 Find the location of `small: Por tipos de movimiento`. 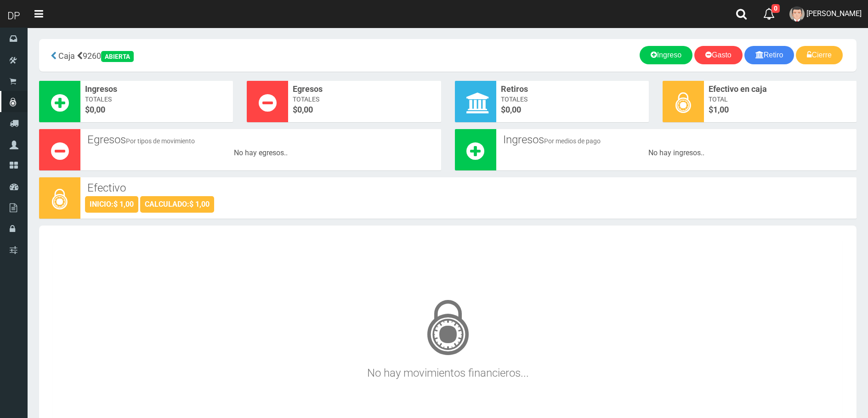

small: Por tipos de movimiento is located at coordinates (160, 141).